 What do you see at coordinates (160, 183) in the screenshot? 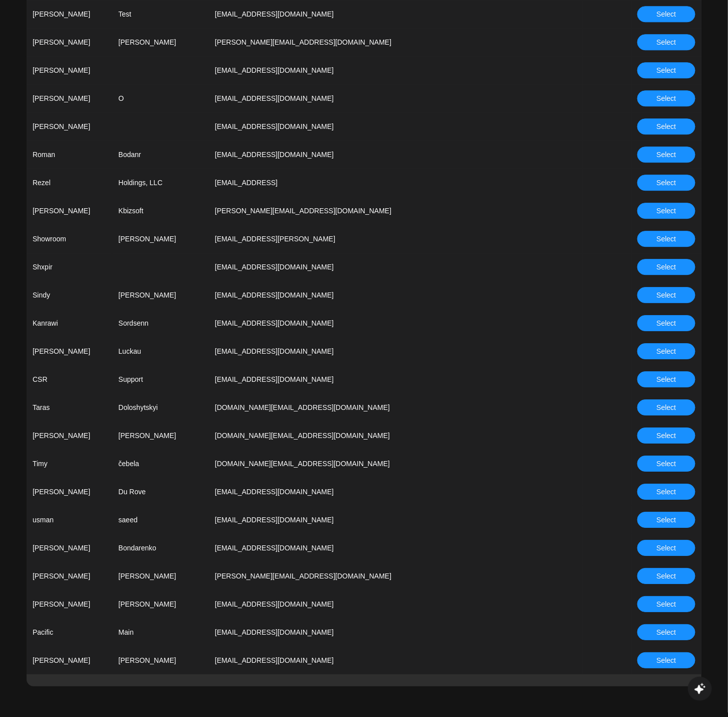
I see `td: Holdings, LLC` at bounding box center [160, 183].